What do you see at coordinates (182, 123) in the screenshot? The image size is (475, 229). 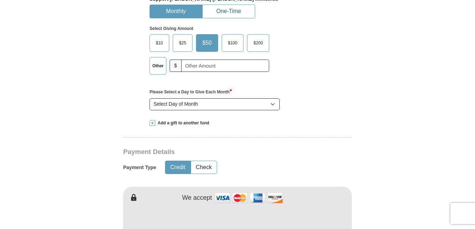 I see `span: Add a gift to another fund` at bounding box center [182, 123].